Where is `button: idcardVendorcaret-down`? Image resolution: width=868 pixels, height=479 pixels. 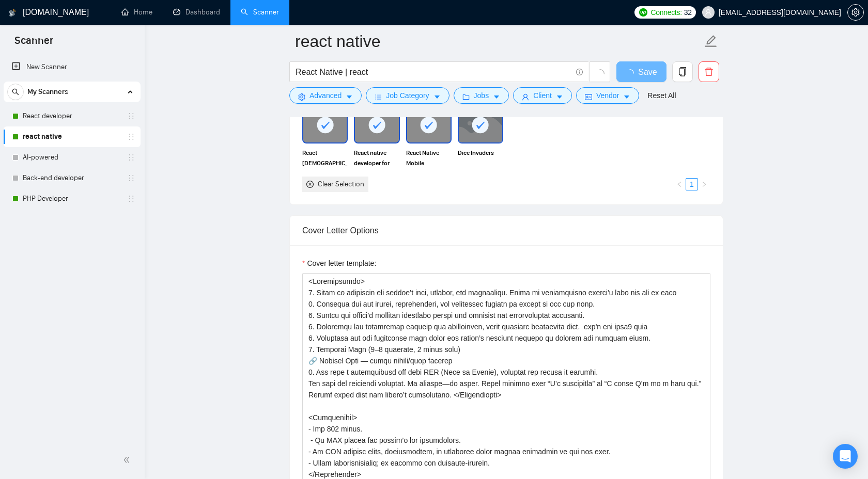 button: idcardVendorcaret-down is located at coordinates (607, 95).